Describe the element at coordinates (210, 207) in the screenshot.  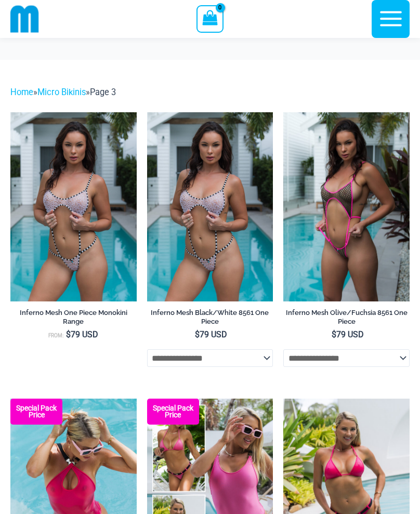
I see `a: Inferno Mesh Black White 8561 One Piece 05Inferno Mesh Black White 8561 One Piece 08Inferno Mesh ...` at that location.